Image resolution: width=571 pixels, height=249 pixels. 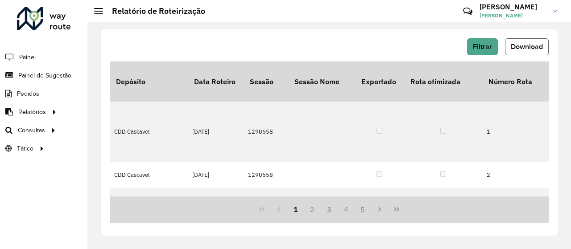 What do you see at coordinates (380, 82) in the screenshot?
I see `th: Exportado` at bounding box center [380, 82].